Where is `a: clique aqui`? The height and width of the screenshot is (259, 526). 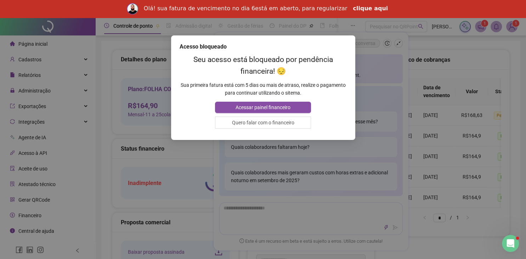
a: clique aqui is located at coordinates (370, 9).